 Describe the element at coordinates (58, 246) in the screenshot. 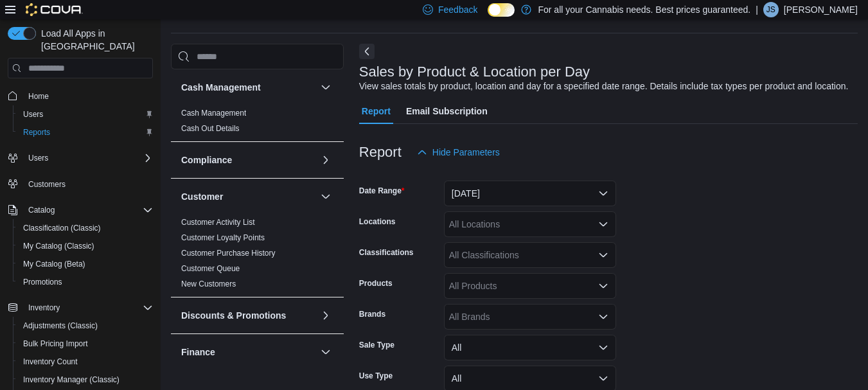

I see `a: My Catalog (Classic)` at that location.